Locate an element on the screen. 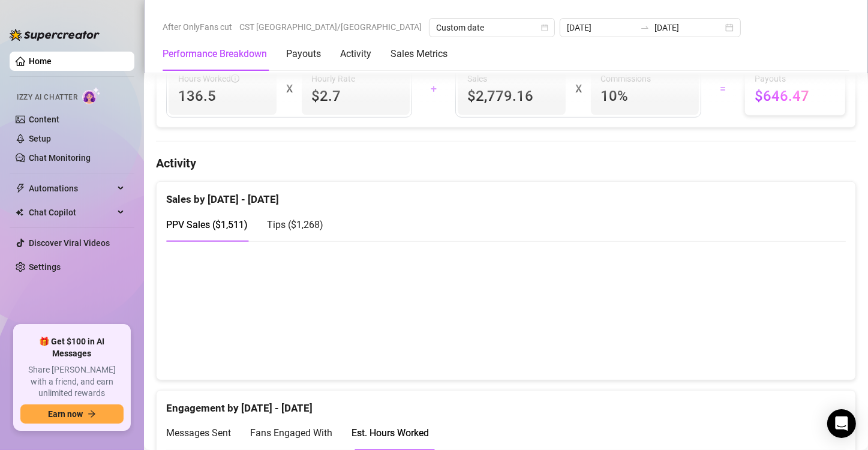 This screenshot has height=450, width=868. button: Earn nowarrow-right is located at coordinates (72, 414).